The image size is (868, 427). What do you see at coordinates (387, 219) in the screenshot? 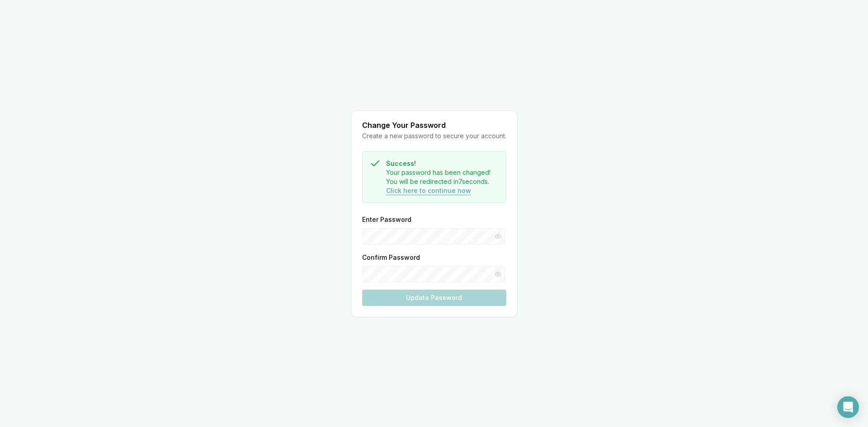
I see `label: Enter Password` at bounding box center [387, 219].